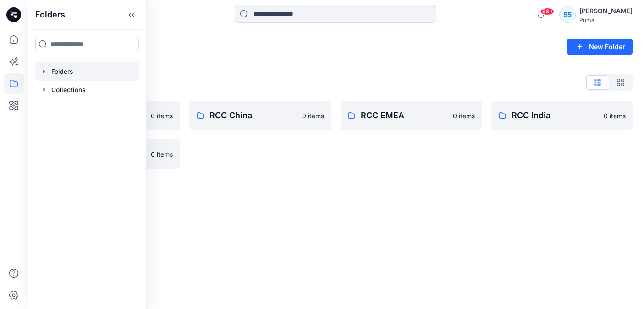 Image resolution: width=644 pixels, height=309 pixels. Describe the element at coordinates (411, 116) in the screenshot. I see `a: RCC EMEA0 items` at that location.